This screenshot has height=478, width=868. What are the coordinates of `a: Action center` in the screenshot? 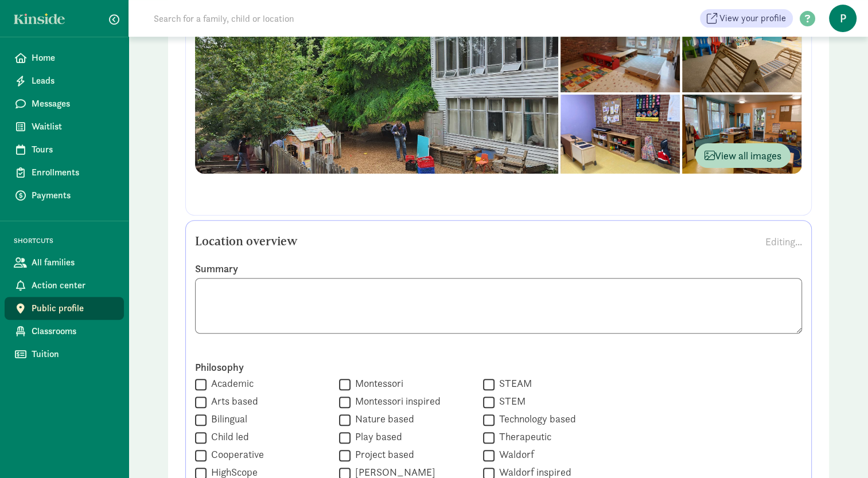 It's located at (64, 285).